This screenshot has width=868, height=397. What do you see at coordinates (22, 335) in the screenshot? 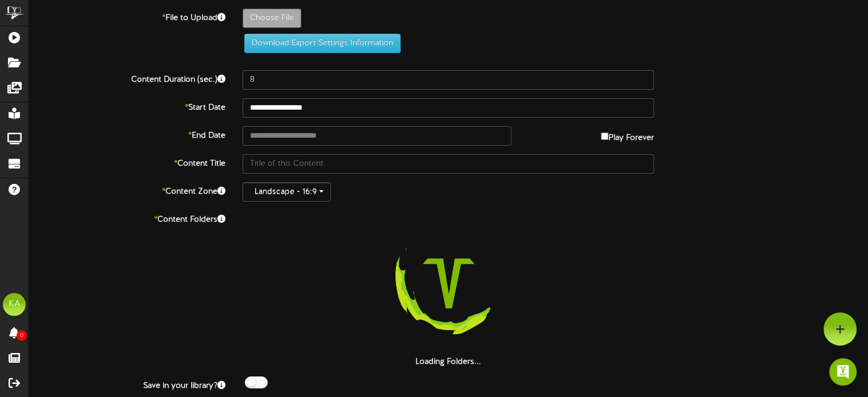
I see `span: 0` at bounding box center [22, 335].